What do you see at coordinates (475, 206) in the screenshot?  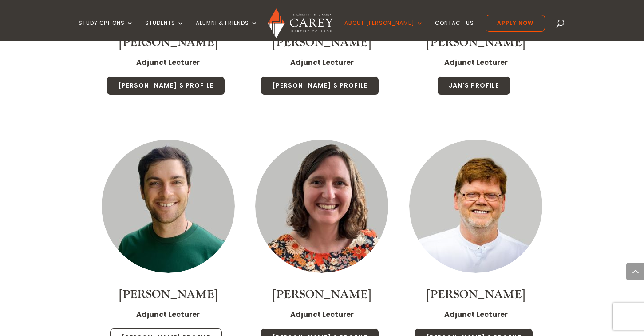 I see `a: Paul Windsor_300x300` at bounding box center [475, 206].